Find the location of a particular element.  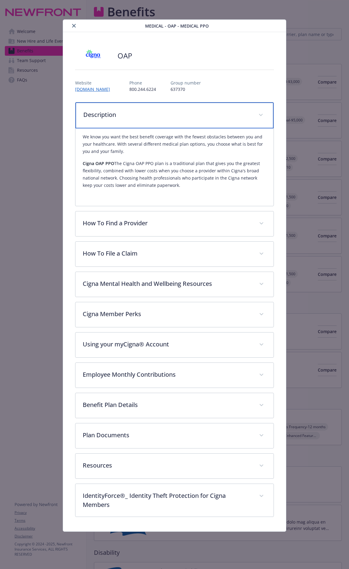

p: Group number is located at coordinates (186, 83).